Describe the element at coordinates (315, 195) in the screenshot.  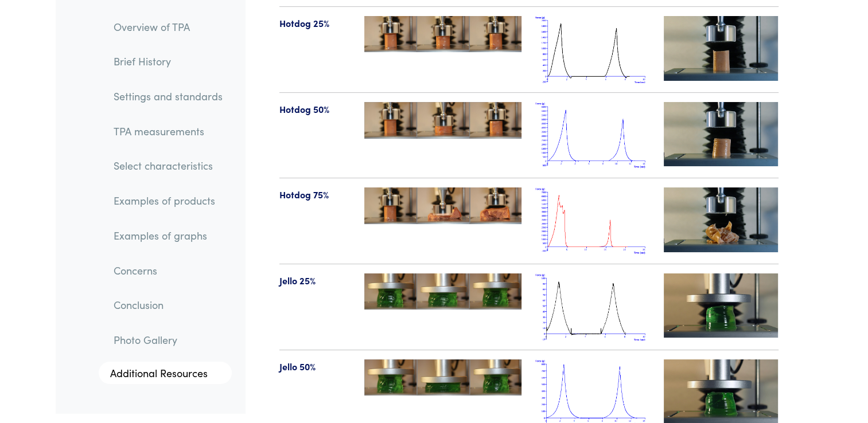
I see `p: Hotdog 75%` at that location.